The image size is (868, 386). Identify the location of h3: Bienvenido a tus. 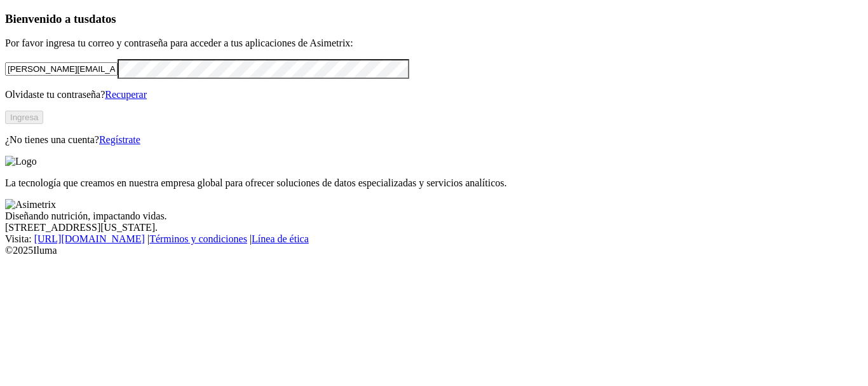
(434, 19).